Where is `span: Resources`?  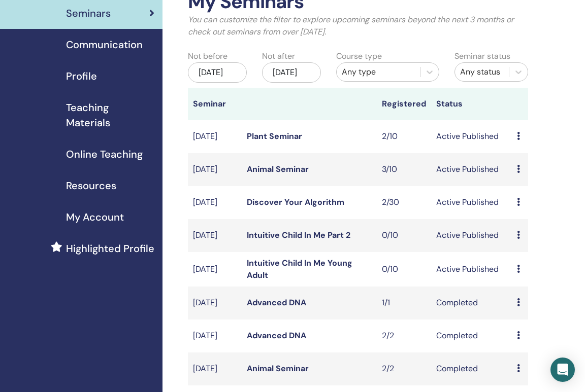
span: Resources is located at coordinates (91, 186).